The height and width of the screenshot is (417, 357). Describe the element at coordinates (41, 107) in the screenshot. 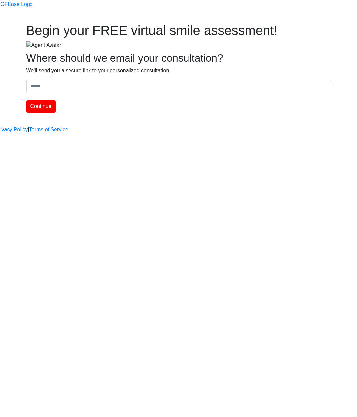

I see `button: Continue` at that location.